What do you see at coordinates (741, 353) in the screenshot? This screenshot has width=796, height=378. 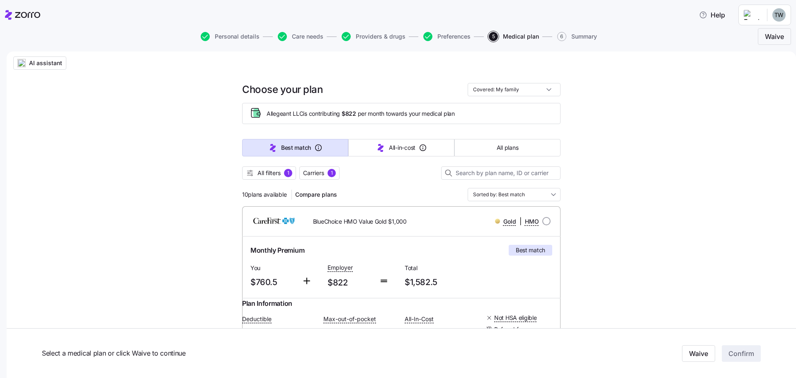 I see `span: Confirm` at bounding box center [741, 353].